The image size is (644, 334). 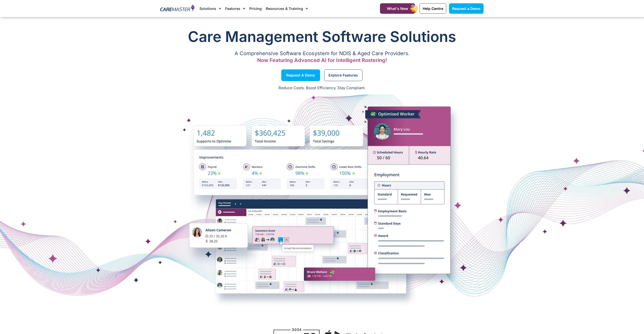 I want to click on a: Explore Features, so click(x=343, y=75).